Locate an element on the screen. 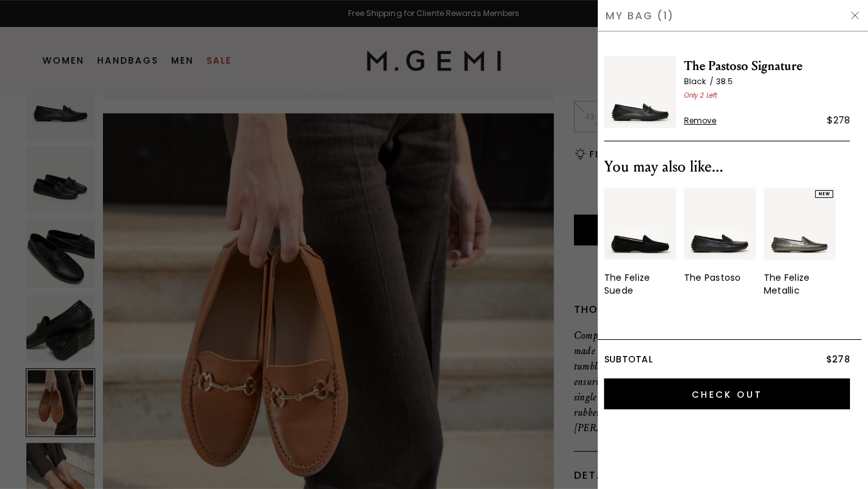  div: The Felize Suede is located at coordinates (640, 284).